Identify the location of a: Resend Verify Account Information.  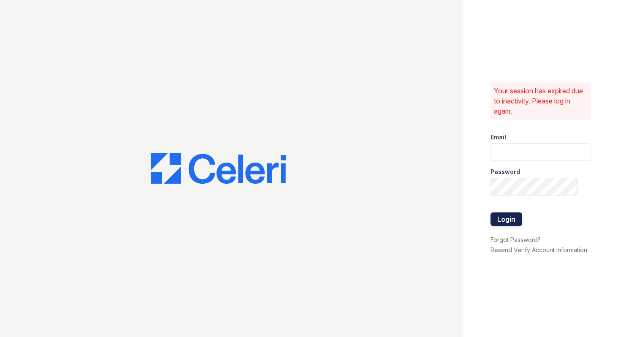
(539, 250).